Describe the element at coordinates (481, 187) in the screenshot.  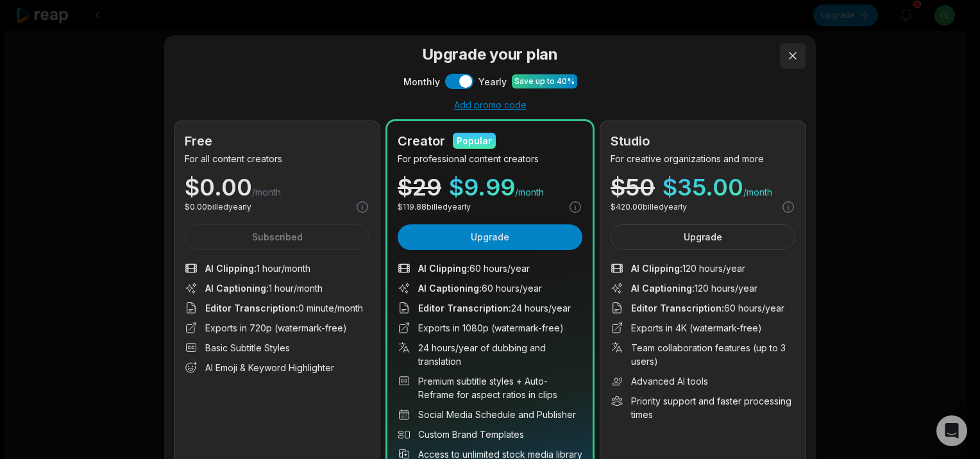
I see `span: $ 9.99` at that location.